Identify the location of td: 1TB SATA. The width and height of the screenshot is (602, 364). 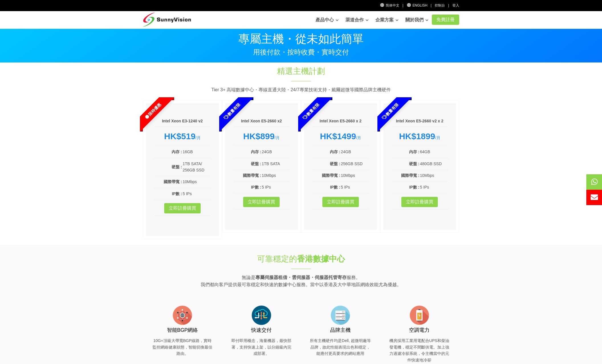
(276, 164).